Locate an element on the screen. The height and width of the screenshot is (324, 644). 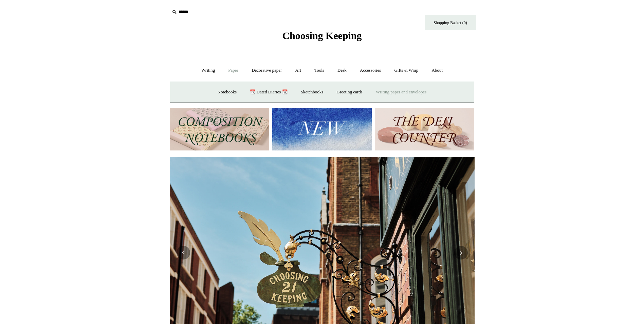
a: Tools is located at coordinates (319, 70).